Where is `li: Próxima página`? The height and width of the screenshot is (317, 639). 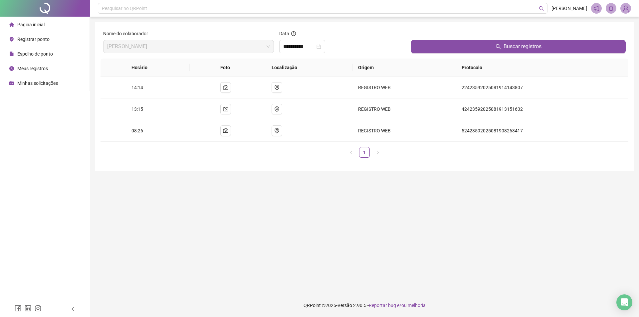
li: Próxima página is located at coordinates (378, 152).